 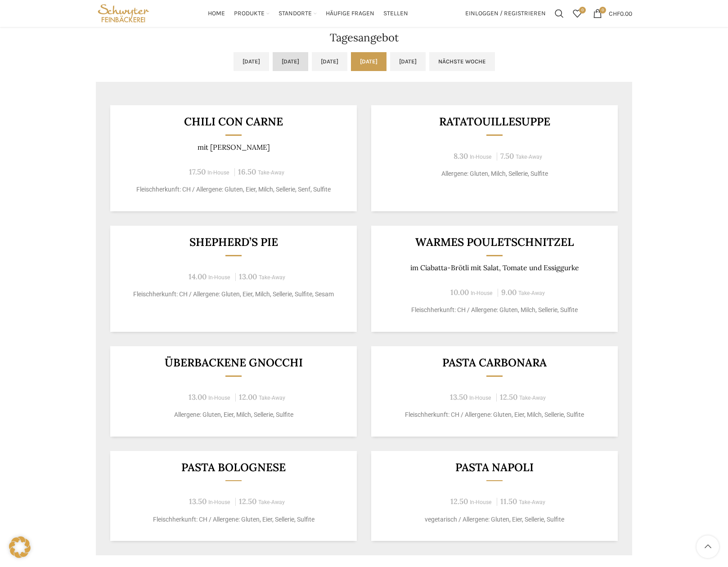 What do you see at coordinates (462, 61) in the screenshot?
I see `a: Nächste Woche` at bounding box center [462, 61].